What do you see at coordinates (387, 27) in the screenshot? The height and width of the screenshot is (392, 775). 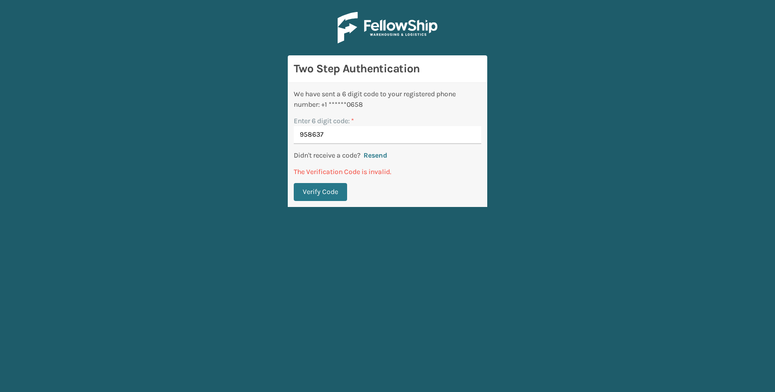 I see `img: Logo` at bounding box center [387, 27].